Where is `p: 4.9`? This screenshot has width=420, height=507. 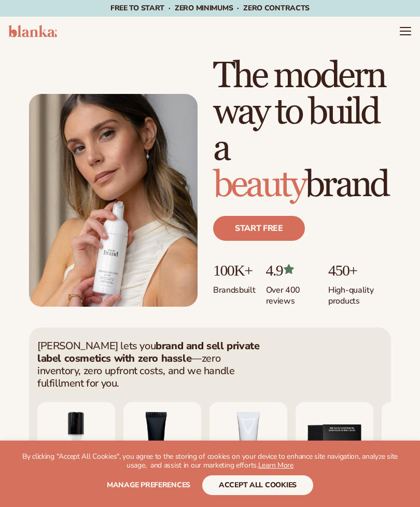 p: 4.9 is located at coordinates (292, 270).